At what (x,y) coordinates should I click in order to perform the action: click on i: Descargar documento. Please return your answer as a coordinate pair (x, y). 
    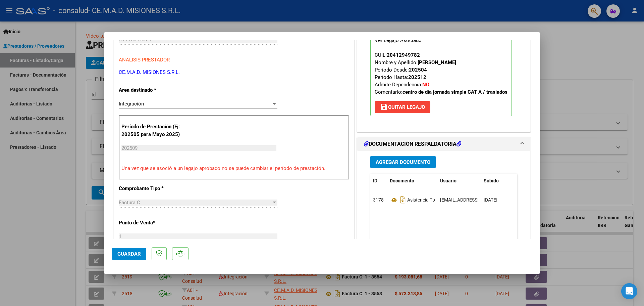
    Looking at the image, I should click on (403, 200).